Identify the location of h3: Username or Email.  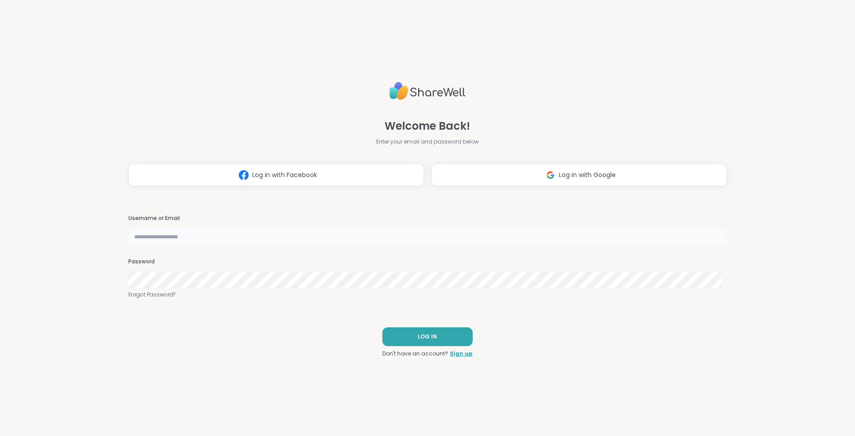
(427, 218).